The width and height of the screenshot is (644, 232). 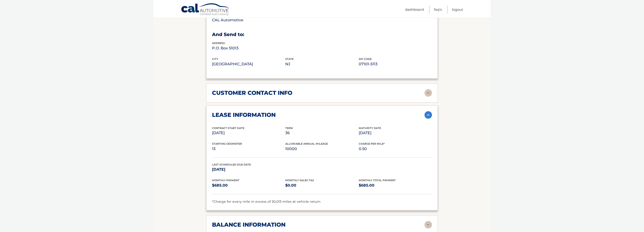 What do you see at coordinates (248, 48) in the screenshot?
I see `p: P.O. Box 51013` at bounding box center [248, 48].